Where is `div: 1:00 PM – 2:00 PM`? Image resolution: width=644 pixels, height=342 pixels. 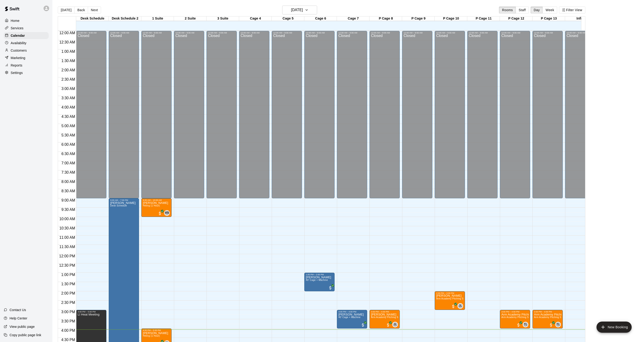
div: 1:00 PM – 2:00 PM is located at coordinates (319, 274).